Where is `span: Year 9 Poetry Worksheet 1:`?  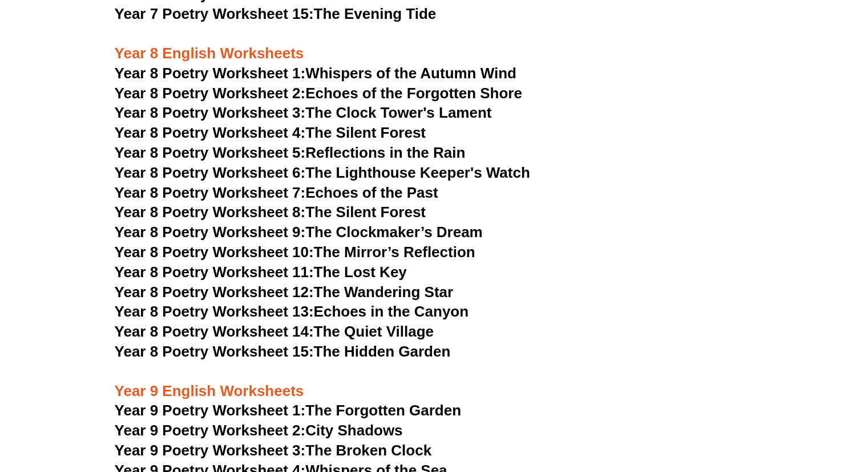
span: Year 9 Poetry Worksheet 1: is located at coordinates (210, 410).